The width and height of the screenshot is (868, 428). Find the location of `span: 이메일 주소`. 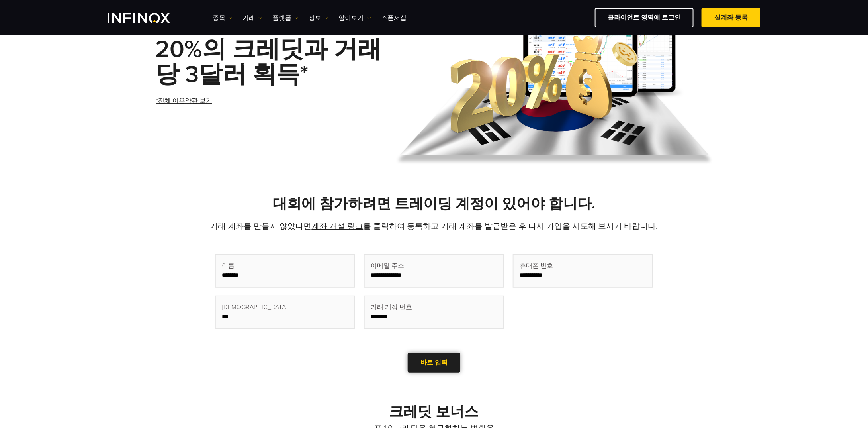

span: 이메일 주소 is located at coordinates (388, 265).